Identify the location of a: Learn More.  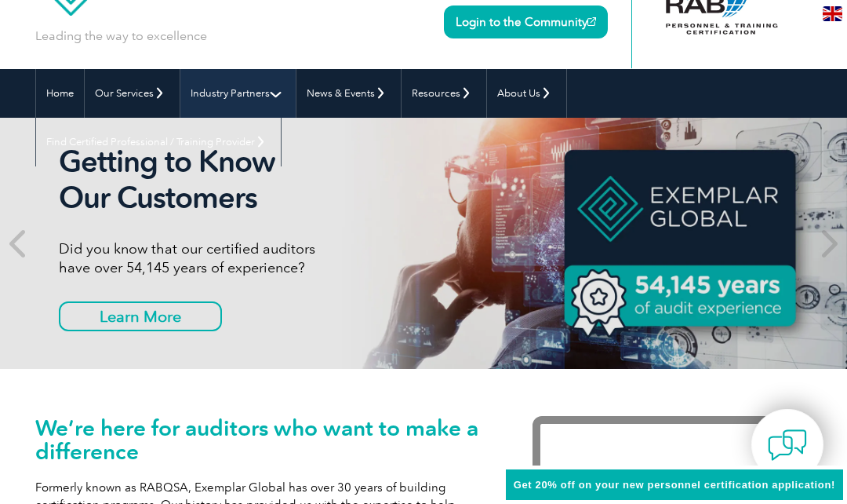
(140, 316).